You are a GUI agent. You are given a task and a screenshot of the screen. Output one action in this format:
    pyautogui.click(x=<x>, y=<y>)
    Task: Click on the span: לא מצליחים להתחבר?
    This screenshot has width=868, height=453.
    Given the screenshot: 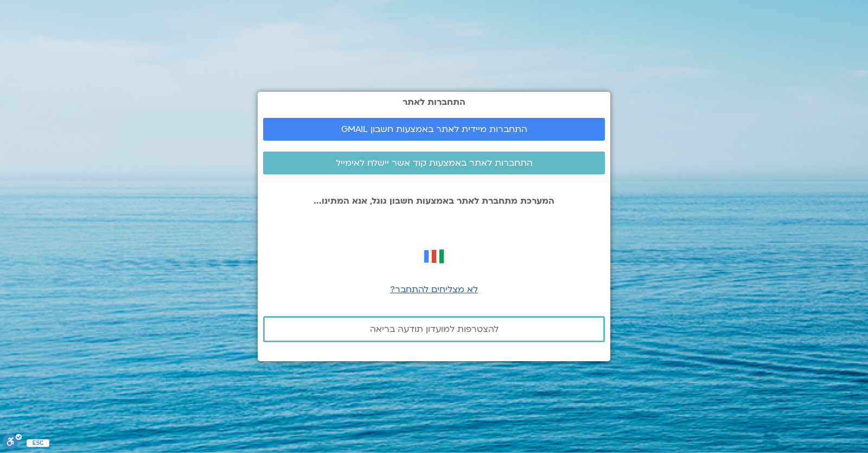 What is the action you would take?
    pyautogui.click(x=434, y=289)
    